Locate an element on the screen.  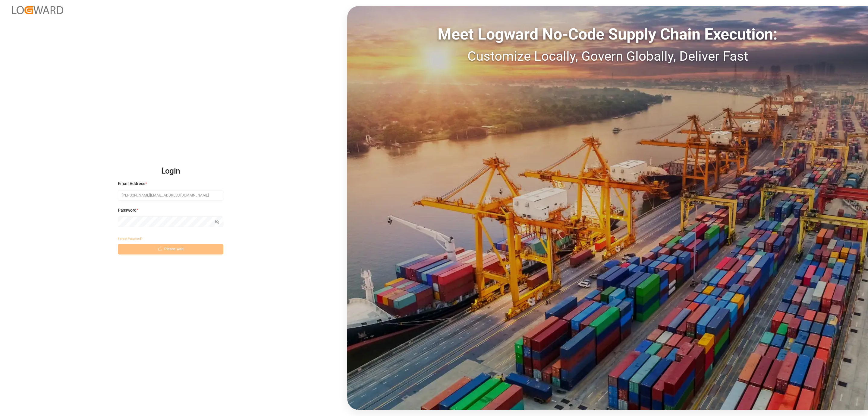
img: Logward_new_orange.png is located at coordinates (38, 10).